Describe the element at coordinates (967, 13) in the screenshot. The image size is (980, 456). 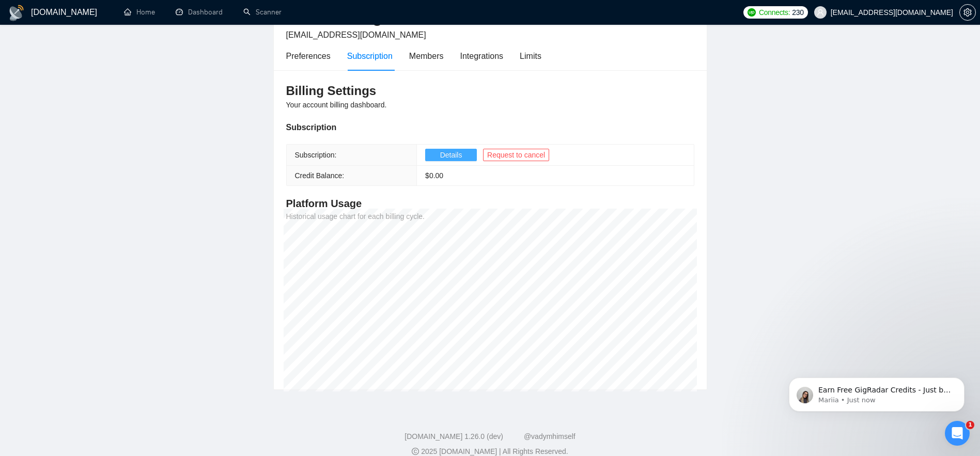
I see `button: setting` at that location.